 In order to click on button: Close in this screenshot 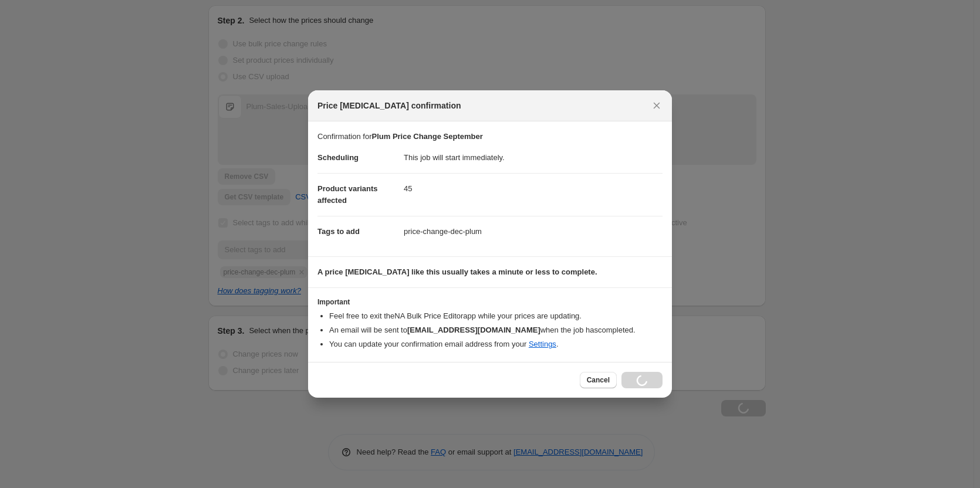, I will do `click(657, 105)`.